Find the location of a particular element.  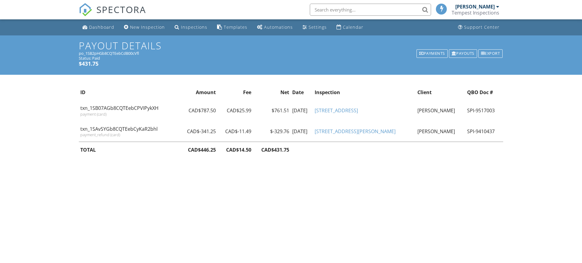

div: po_1SB2pHGb8CQTEebCdB00cVfl is located at coordinates (291, 53).